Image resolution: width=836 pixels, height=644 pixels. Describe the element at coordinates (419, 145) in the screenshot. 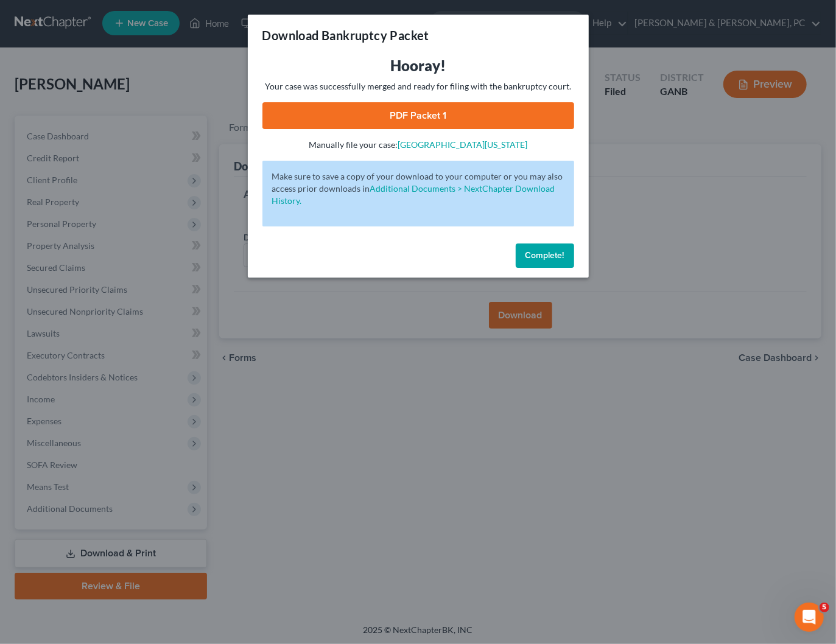

I see `p: Manually file your case:` at that location.